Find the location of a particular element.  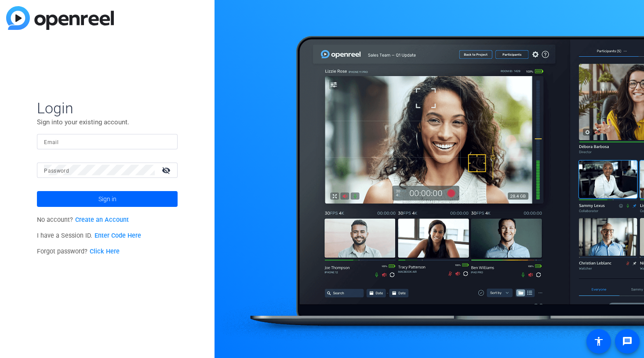

mat-icon: accessibility is located at coordinates (599, 341).